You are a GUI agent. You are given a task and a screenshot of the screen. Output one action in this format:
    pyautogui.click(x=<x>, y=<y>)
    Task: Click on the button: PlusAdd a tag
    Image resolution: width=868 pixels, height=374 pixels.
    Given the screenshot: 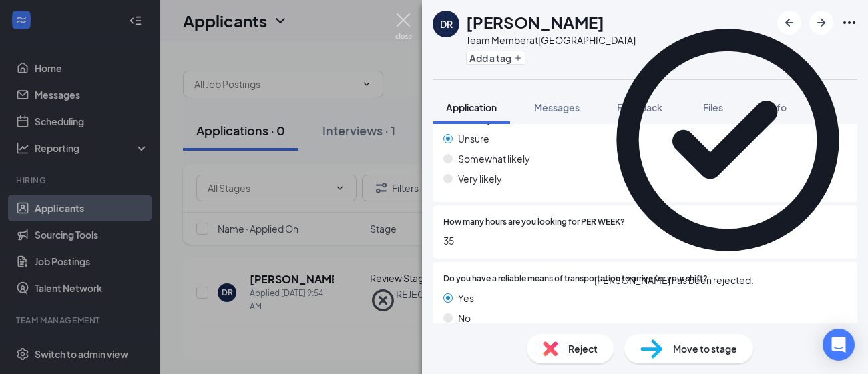 What is the action you would take?
    pyautogui.click(x=496, y=57)
    